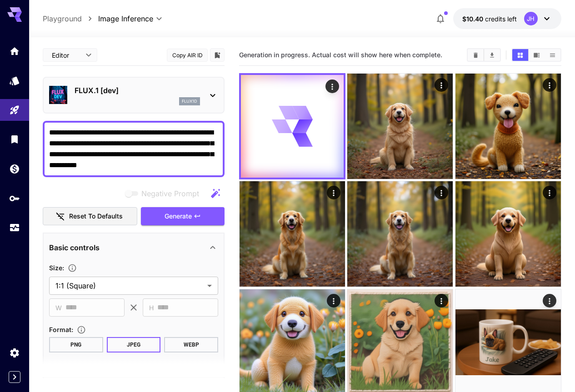 This screenshot has width=575, height=392. What do you see at coordinates (536, 55) in the screenshot?
I see `button: Show images in video view` at bounding box center [536, 55].